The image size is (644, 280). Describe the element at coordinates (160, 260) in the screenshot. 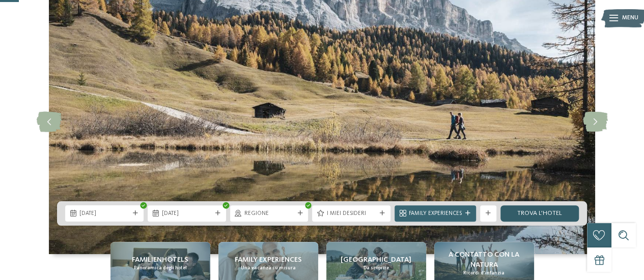

I see `span: Familienhotels` at that location.